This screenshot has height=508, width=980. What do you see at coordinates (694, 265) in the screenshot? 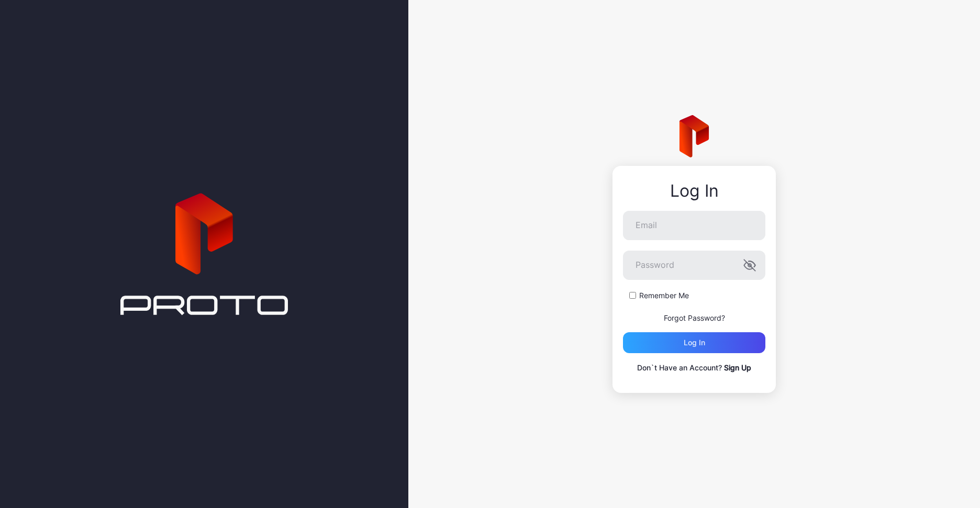
I see `input: Password` at bounding box center [694, 265].